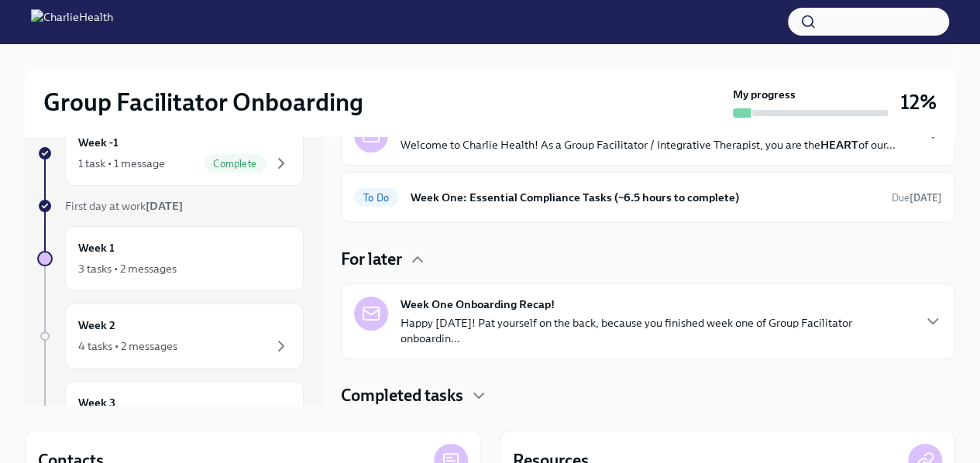 The height and width of the screenshot is (463, 980). Describe the element at coordinates (645, 198) in the screenshot. I see `h6: Week One: Essential Compliance Tasks (~6.5 hours to complete)` at that location.